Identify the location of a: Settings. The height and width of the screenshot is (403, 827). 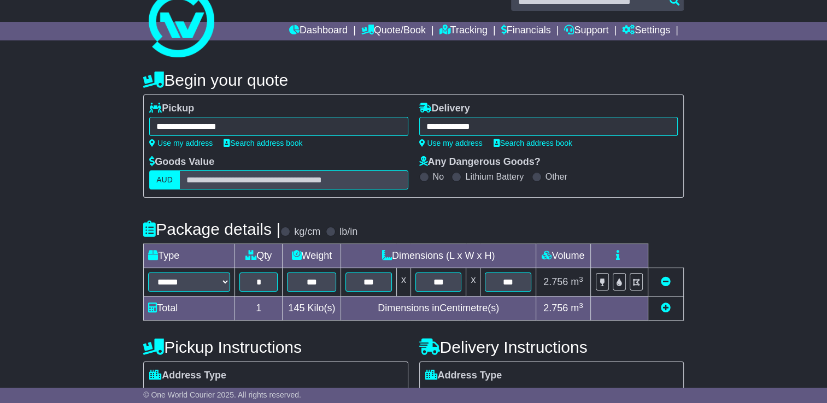
(646, 31).